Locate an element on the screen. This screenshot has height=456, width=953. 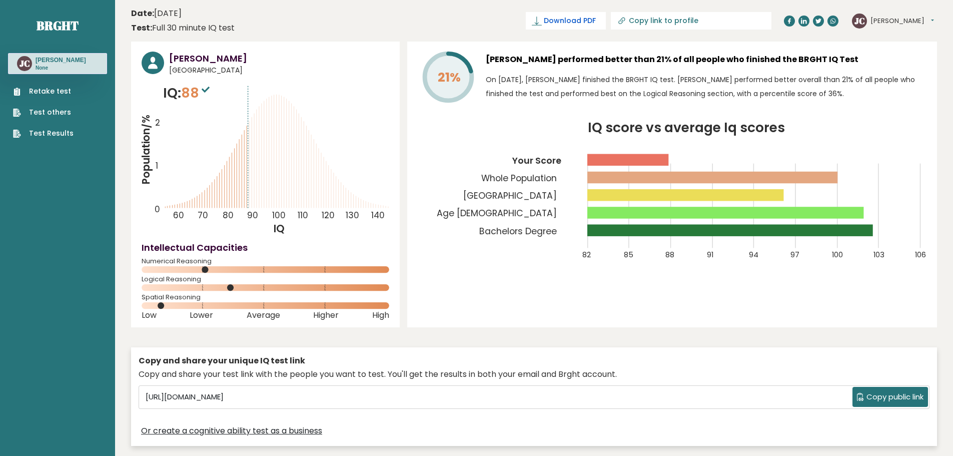
tspan: 2 is located at coordinates (158, 123).